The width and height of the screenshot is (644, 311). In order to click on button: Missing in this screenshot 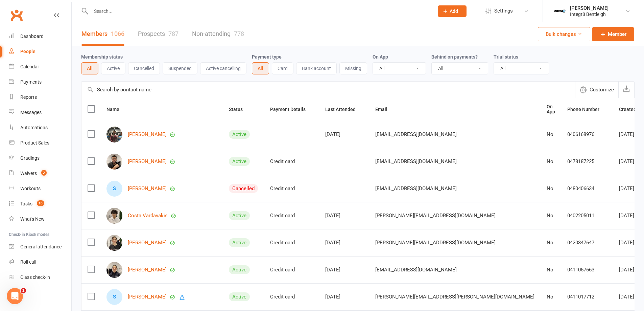, I will do `click(354, 69)`.